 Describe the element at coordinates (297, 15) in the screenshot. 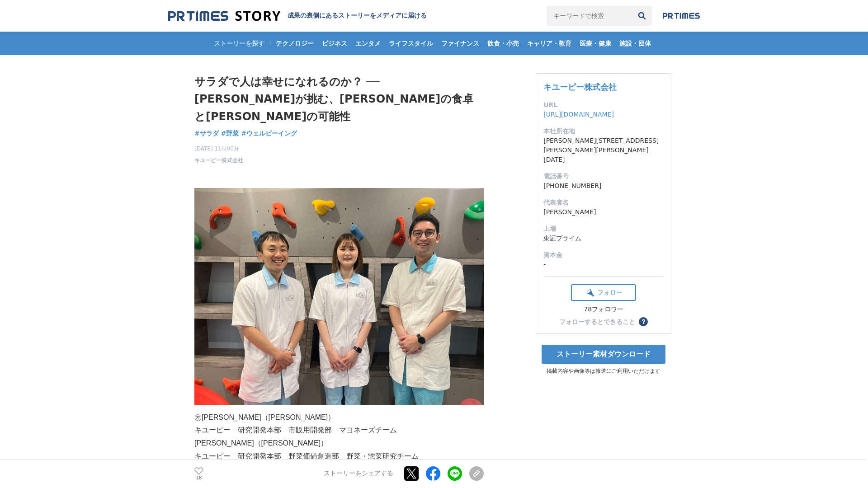

I see `a: 成果の裏側にあるストーリーをメディアに届ける 成果の裏側にあるストーリーをメディアに届ける` at that location.